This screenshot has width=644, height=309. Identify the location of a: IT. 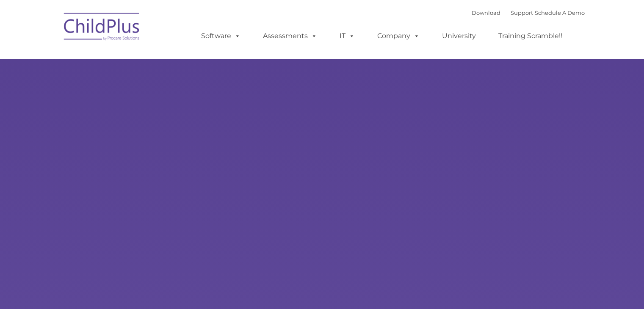
(347, 36).